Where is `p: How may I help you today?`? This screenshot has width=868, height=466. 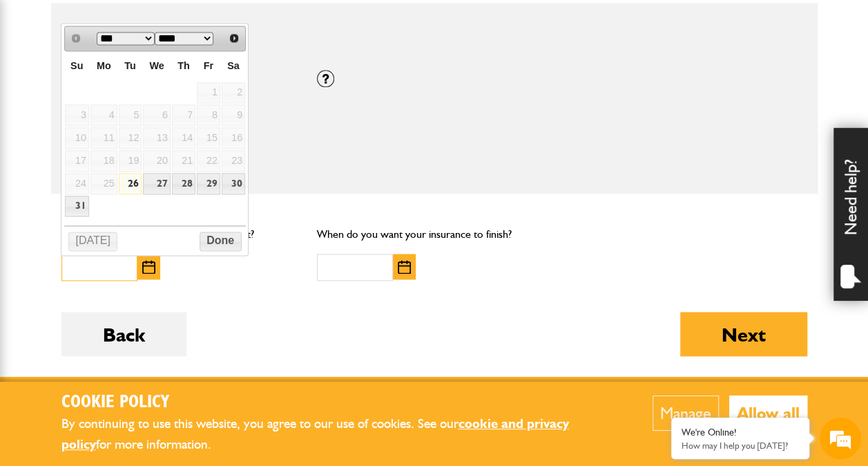 p: How may I help you today? is located at coordinates (741, 445).